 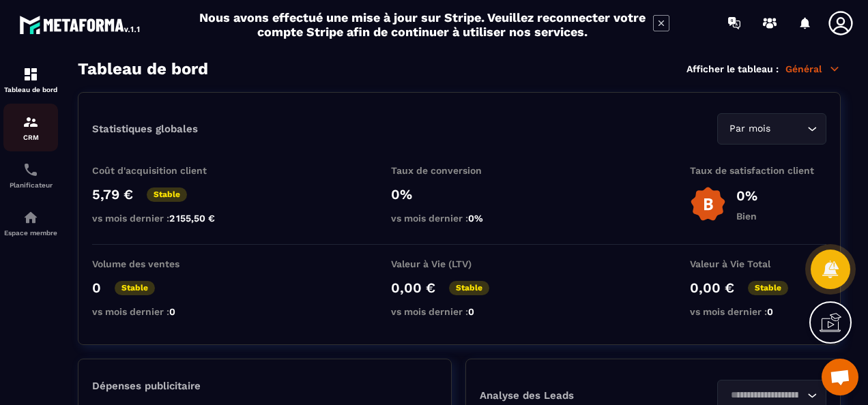 What do you see at coordinates (31, 128) in the screenshot?
I see `a: formationformationCRM` at bounding box center [31, 128].